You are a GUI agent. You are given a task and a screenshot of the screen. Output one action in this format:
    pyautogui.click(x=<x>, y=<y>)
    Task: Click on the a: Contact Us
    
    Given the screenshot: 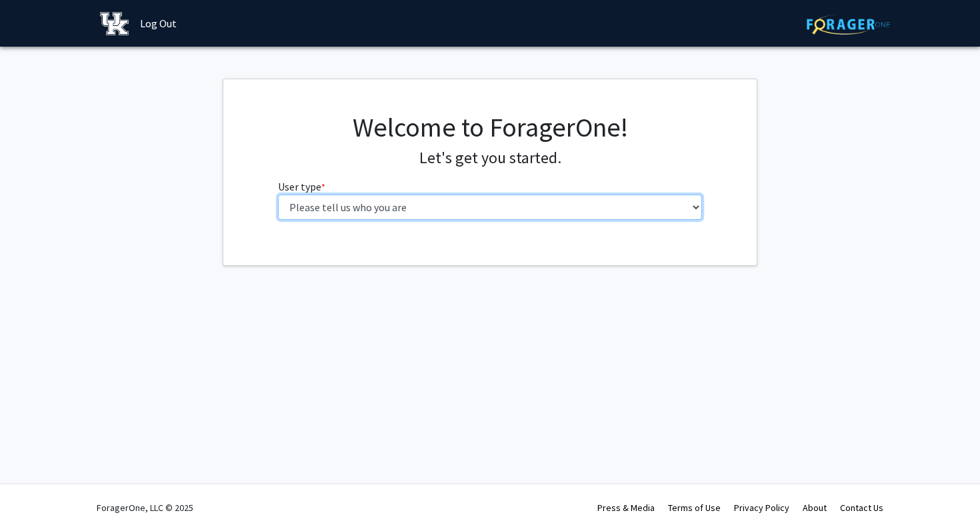 What is the action you would take?
    pyautogui.click(x=861, y=507)
    